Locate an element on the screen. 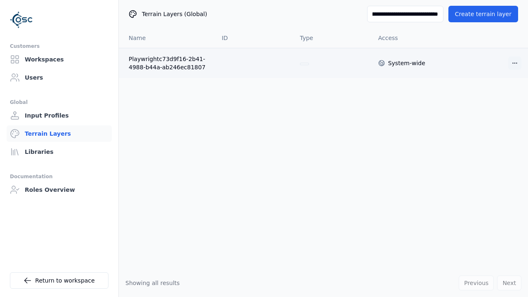  a: Roles Overview is located at coordinates (59, 190).